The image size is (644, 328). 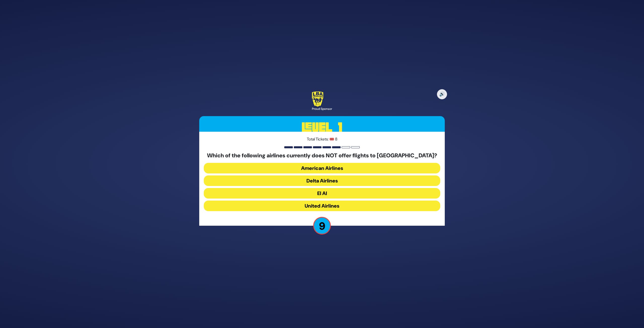 What do you see at coordinates (322, 180) in the screenshot?
I see `button: Delta Airlines` at bounding box center [322, 180].